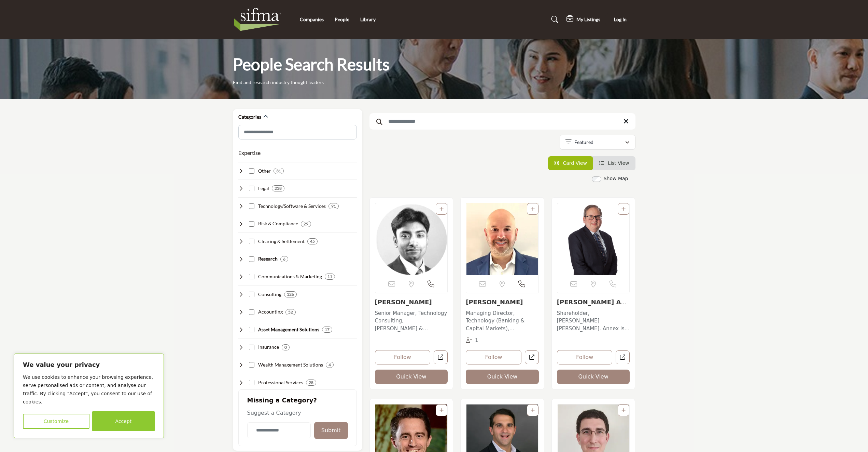 The image size is (868, 452). Describe the element at coordinates (252, 259) in the screenshot. I see `input: Select Research checkbox` at that location.